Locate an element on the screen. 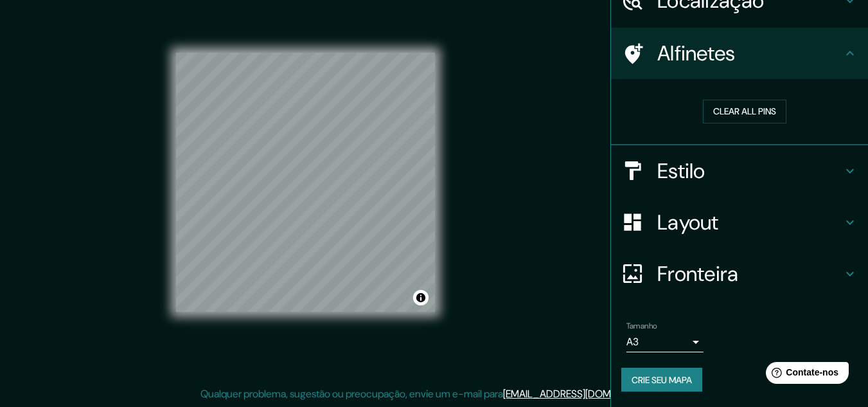 Image resolution: width=868 pixels, height=407 pixels. font: Tamanho is located at coordinates (642, 326).